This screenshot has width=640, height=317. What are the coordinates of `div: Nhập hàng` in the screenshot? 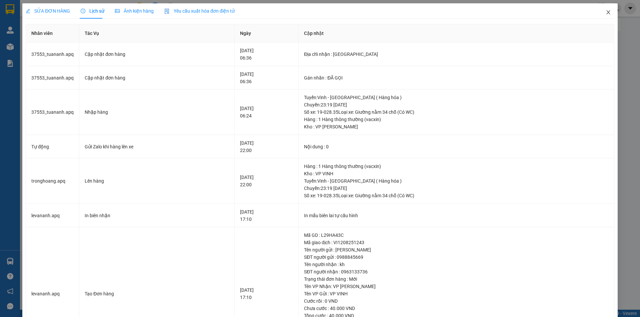 It's located at (157, 112).